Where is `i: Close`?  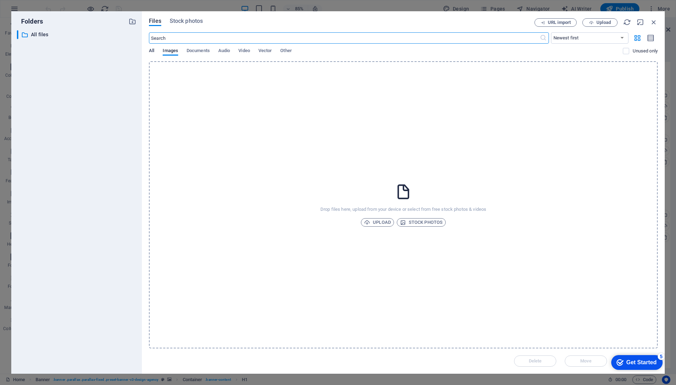
i: Close is located at coordinates (654, 22).